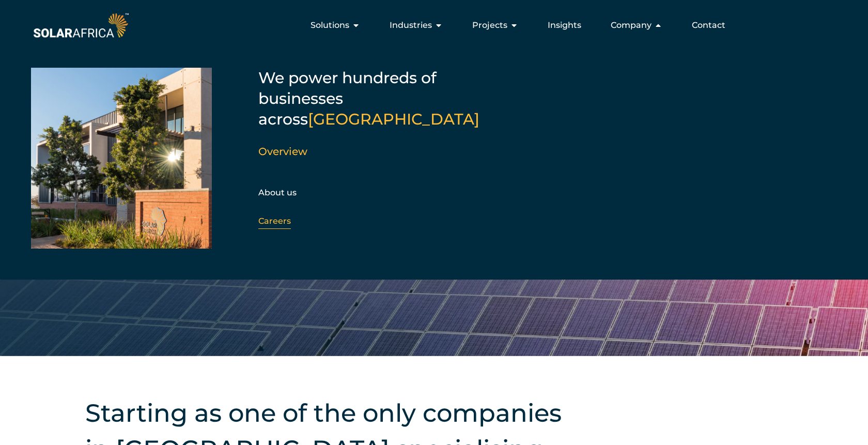 The height and width of the screenshot is (445, 868). I want to click on a: About us, so click(277, 193).